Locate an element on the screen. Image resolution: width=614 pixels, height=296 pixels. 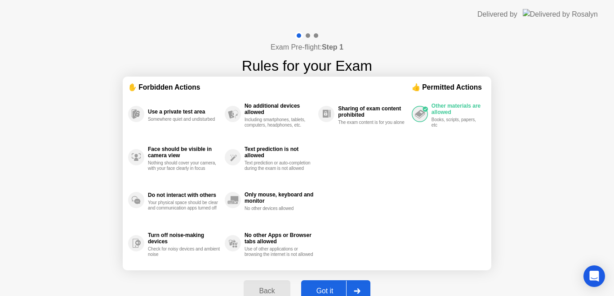
div: Your physical space should be clear and communication apps turned off is located at coordinates (184, 205).